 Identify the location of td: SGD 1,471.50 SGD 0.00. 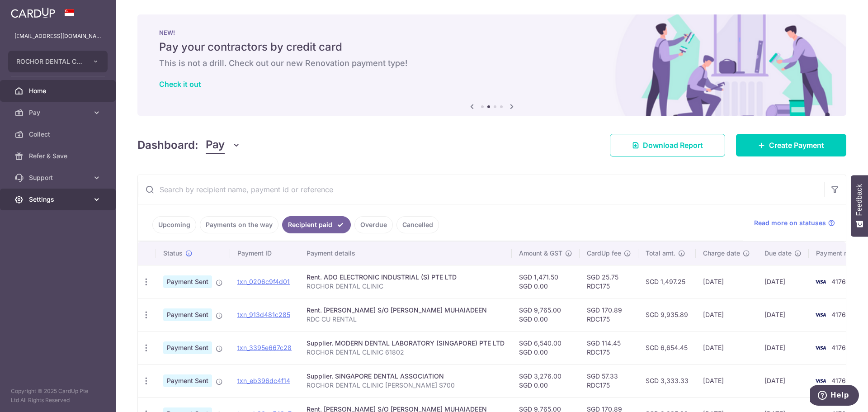
(545, 281).